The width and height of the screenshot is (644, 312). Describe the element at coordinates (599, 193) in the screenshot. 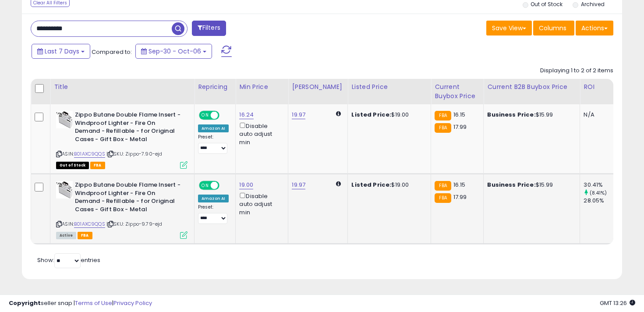

I see `small: (8.41%)` at that location.